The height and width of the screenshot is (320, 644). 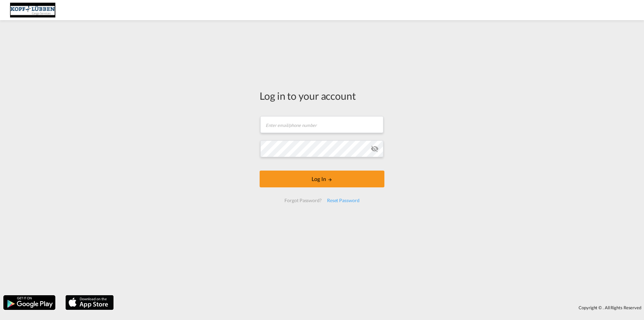 I want to click on img: google.png, so click(x=29, y=302).